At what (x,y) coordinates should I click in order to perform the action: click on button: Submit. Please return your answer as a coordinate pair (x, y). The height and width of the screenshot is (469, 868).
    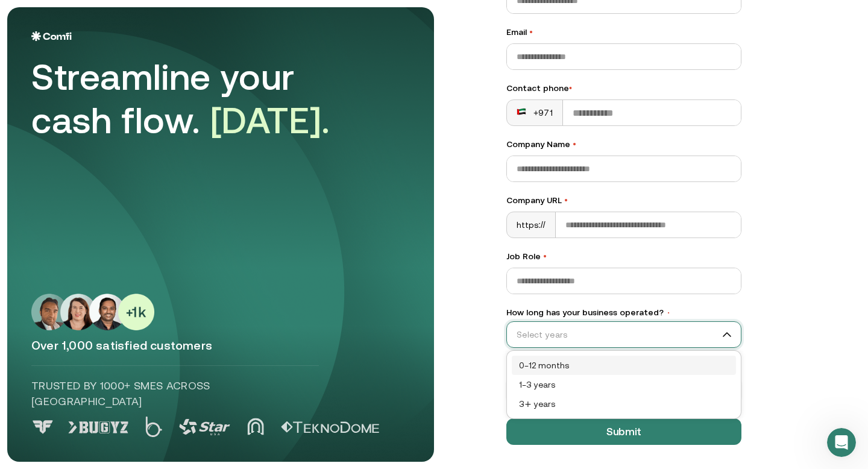
    Looking at the image, I should click on (623, 432).